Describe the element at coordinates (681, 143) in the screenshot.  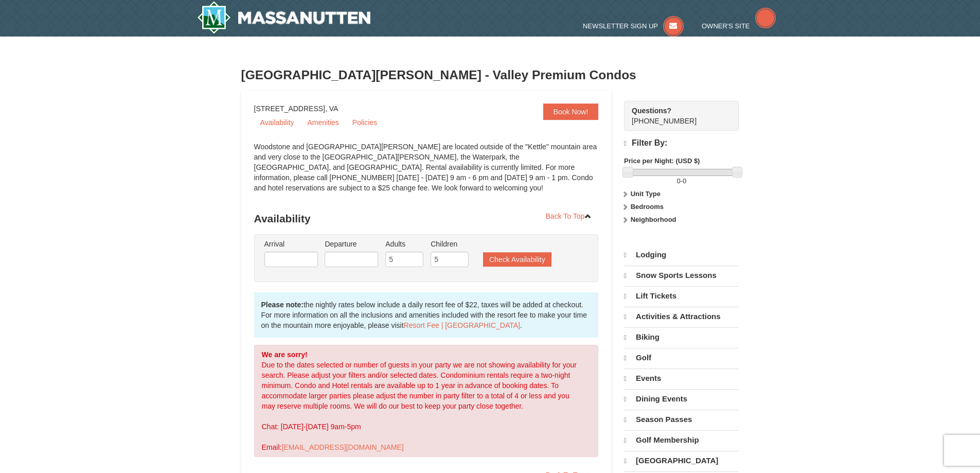
I see `h4: Filter By:` at that location.